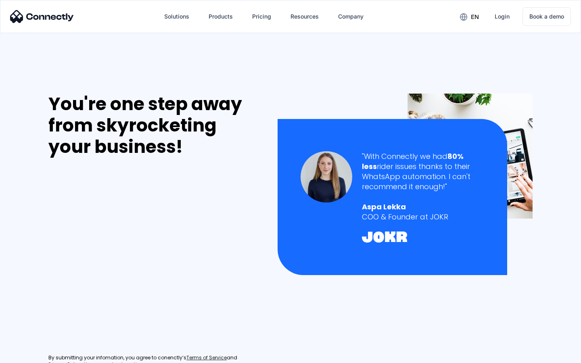 This screenshot has width=581, height=363. What do you see at coordinates (261, 17) in the screenshot?
I see `a: Pricing` at bounding box center [261, 17].